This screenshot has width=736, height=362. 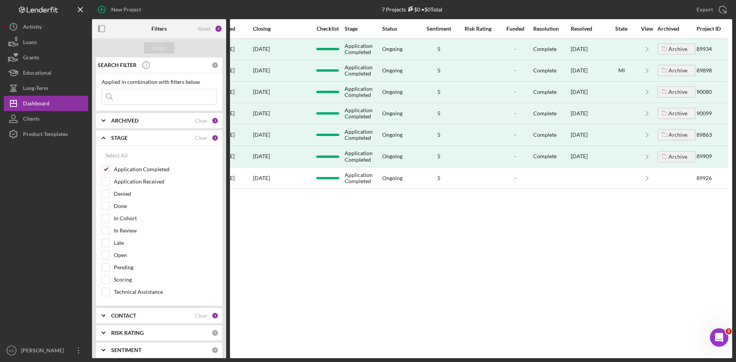 I want to click on div: View, so click(x=647, y=29).